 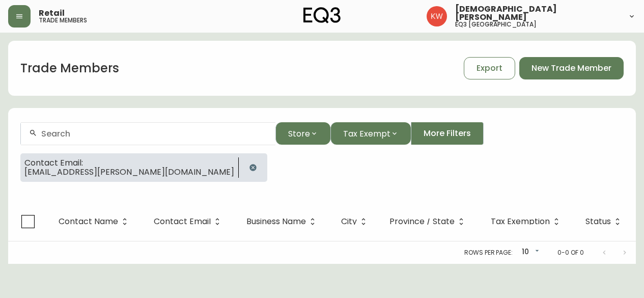 I want to click on span: Export, so click(x=489, y=68).